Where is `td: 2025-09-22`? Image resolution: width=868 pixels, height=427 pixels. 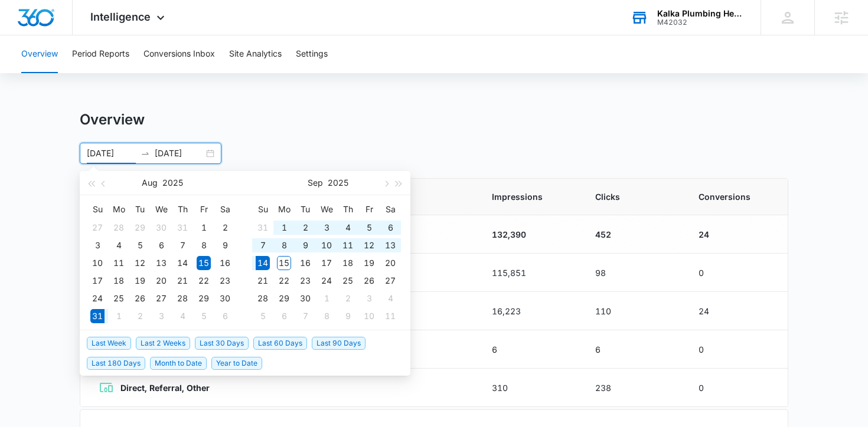 td: 2025-09-22 is located at coordinates (284, 281).